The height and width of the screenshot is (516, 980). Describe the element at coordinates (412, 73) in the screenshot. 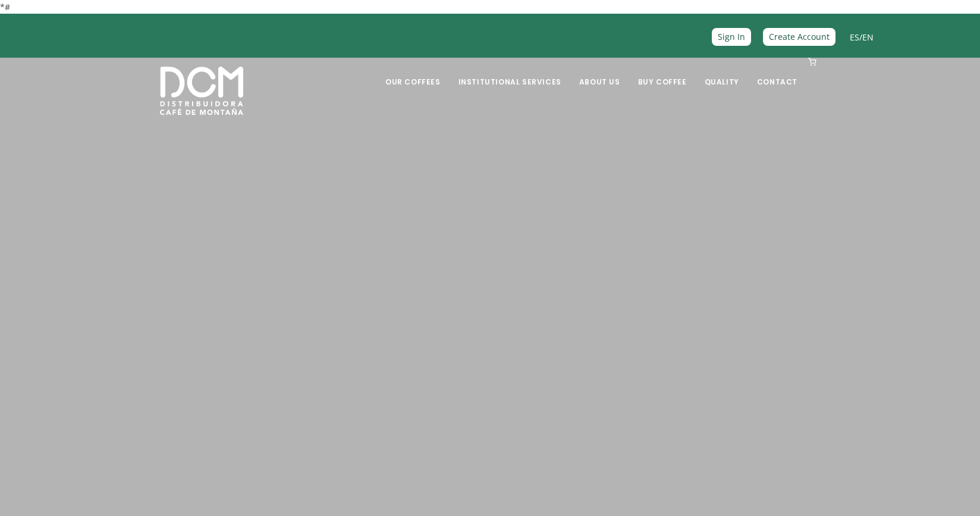

I see `a: Our Coffees` at that location.